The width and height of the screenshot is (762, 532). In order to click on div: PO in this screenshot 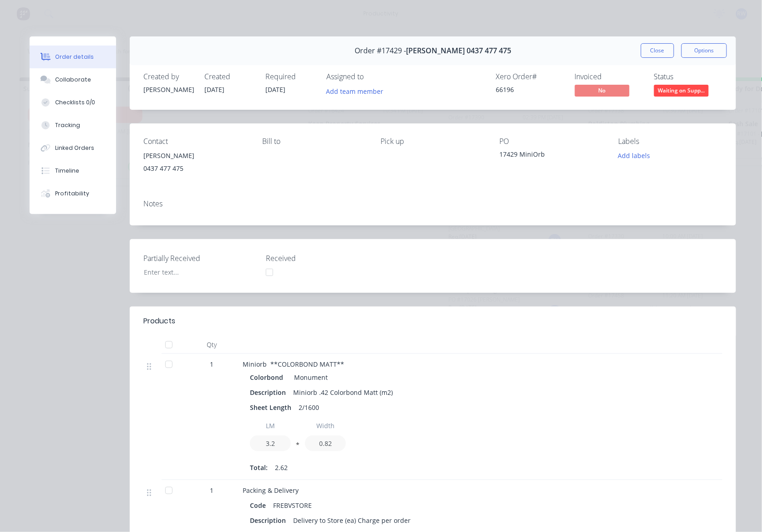, I will do `click(551, 141)`.